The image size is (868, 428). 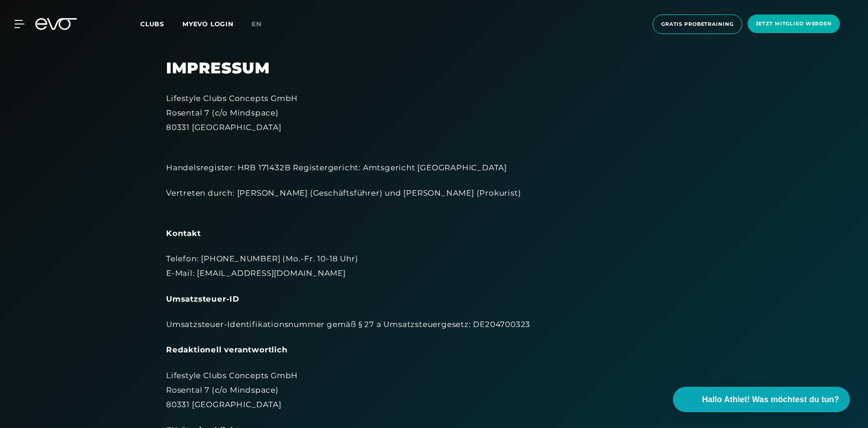 What do you see at coordinates (793, 24) in the screenshot?
I see `span: Jetzt Mitglied werden` at bounding box center [793, 24].